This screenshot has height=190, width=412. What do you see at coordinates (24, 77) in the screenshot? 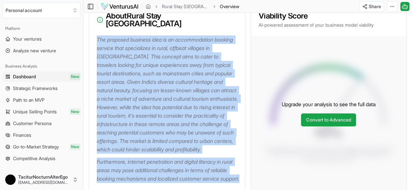
I see `span: Dashboard` at bounding box center [24, 77].